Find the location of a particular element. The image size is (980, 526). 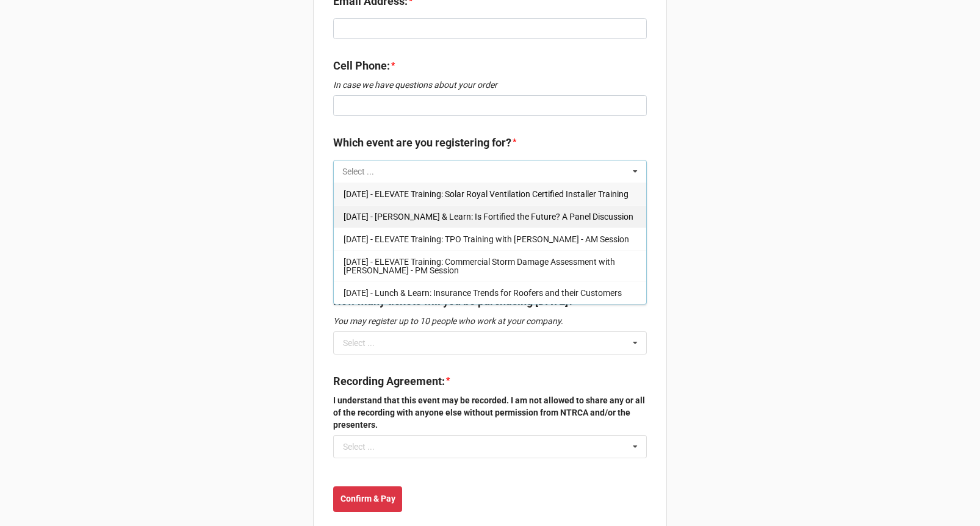

b: Confirm & Pay is located at coordinates (368, 498).